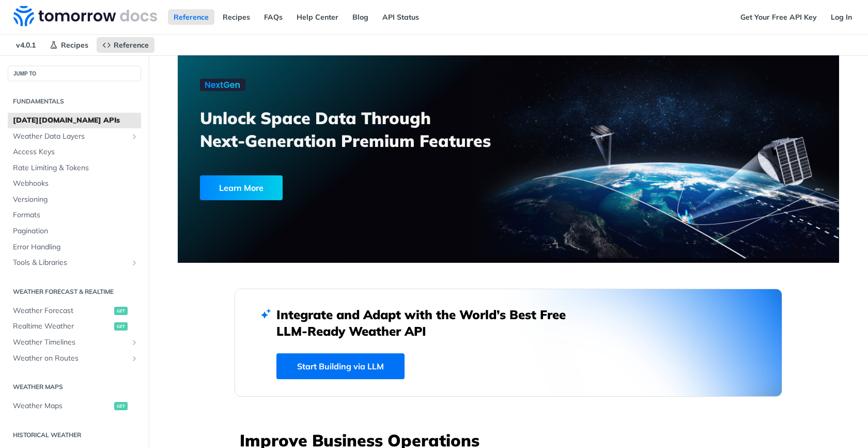  What do you see at coordinates (135, 137) in the screenshot?
I see `button: Show subpages for Weather Data Layers` at bounding box center [135, 137].